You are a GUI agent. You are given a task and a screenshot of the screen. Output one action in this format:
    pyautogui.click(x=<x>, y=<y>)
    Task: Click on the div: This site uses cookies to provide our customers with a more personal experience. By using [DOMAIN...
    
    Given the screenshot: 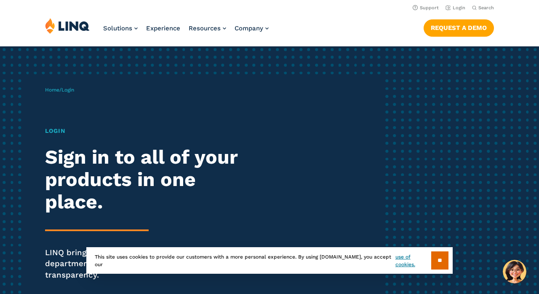 What is the action you would take?
    pyautogui.click(x=270, y=260)
    